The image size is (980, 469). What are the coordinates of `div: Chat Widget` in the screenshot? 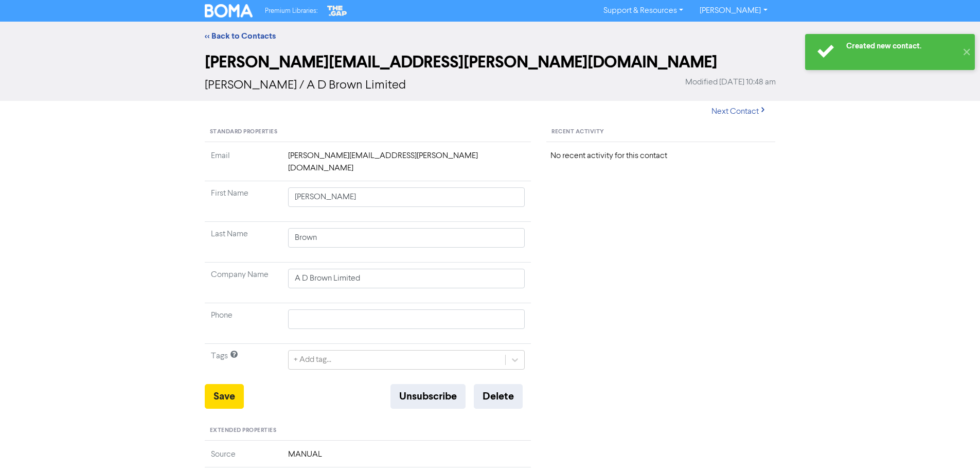 It's located at (954, 444).